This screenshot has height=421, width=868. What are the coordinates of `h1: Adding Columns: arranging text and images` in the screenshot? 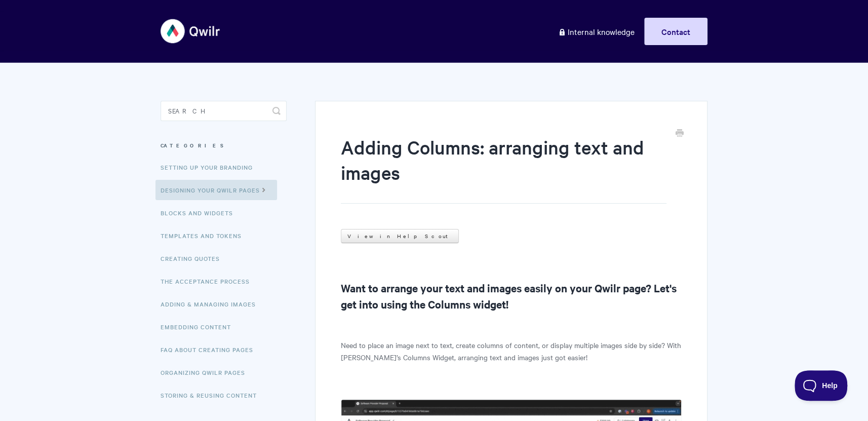 It's located at (504, 169).